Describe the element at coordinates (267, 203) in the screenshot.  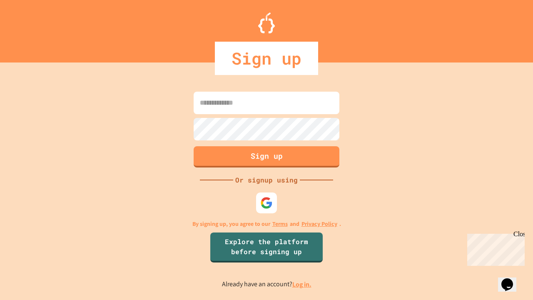
I see `img: google-icon.svg` at that location.